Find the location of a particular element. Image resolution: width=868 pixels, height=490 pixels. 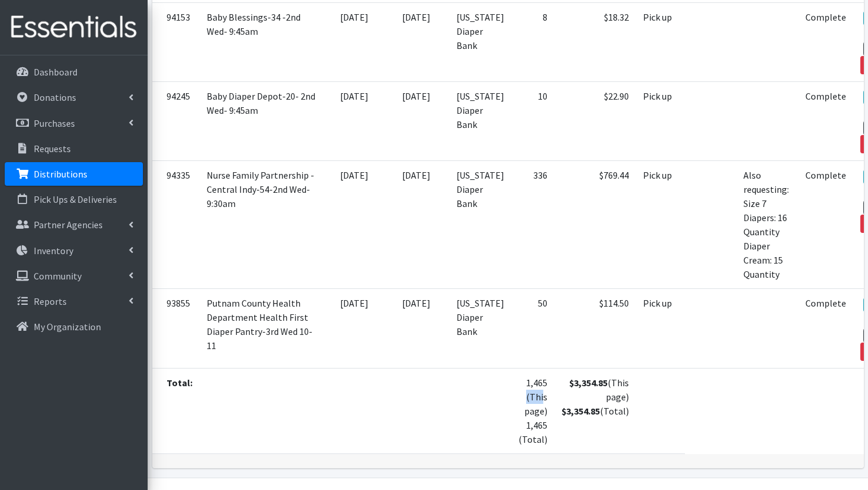

a: Distributions is located at coordinates (74, 174).